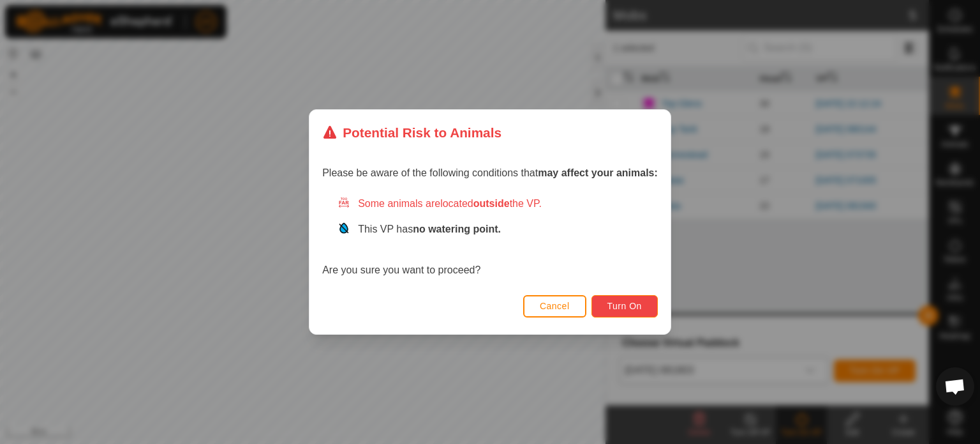  Describe the element at coordinates (491, 203) in the screenshot. I see `strong: outside` at that location.